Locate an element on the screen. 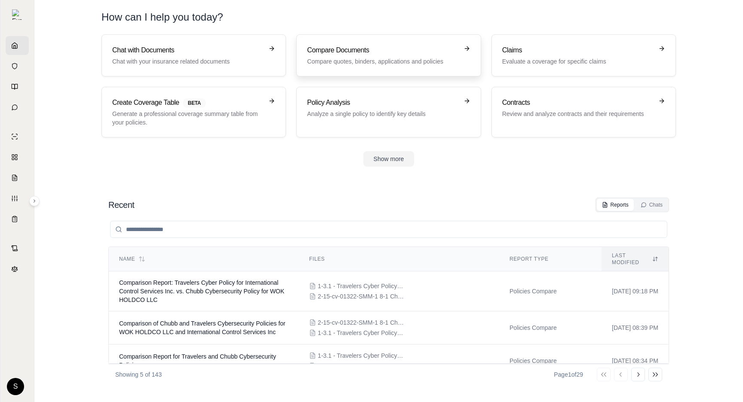 The width and height of the screenshot is (743, 402). p: Review and analyze contracts and their requirements is located at coordinates (577, 114).